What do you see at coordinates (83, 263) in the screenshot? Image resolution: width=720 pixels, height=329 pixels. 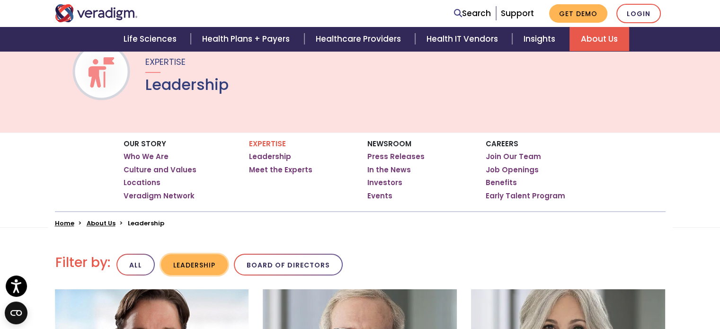 I see `h2: Filter by:` at bounding box center [83, 263].